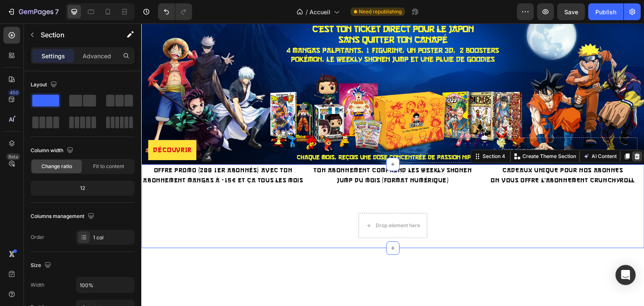 This screenshot has height=306, width=644. Describe the element at coordinates (14, 93) in the screenshot. I see `div: 450` at that location.